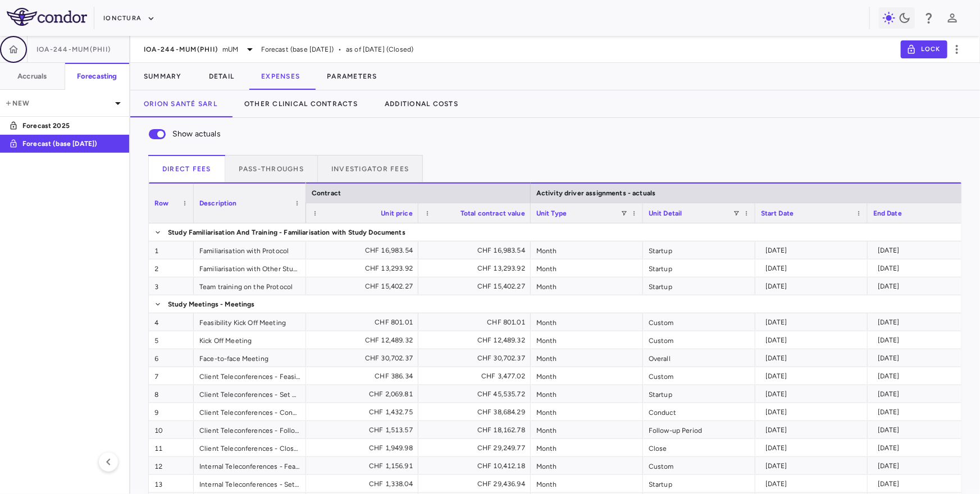  I want to click on div: Familiarisation with Protocol, so click(250, 250).